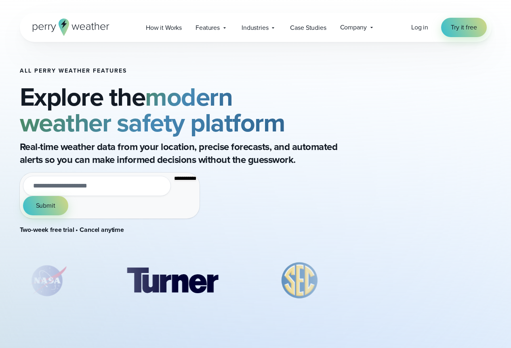  Describe the element at coordinates (353, 27) in the screenshot. I see `span: Company` at that location.